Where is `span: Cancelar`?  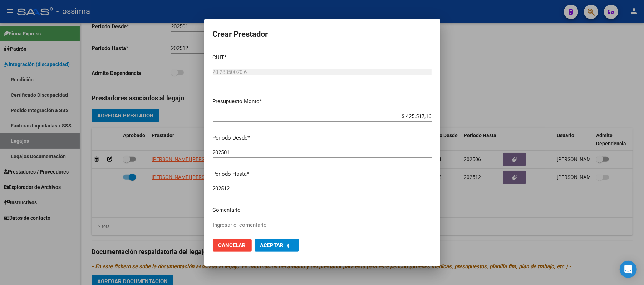
span: Cancelar is located at coordinates (232, 245).